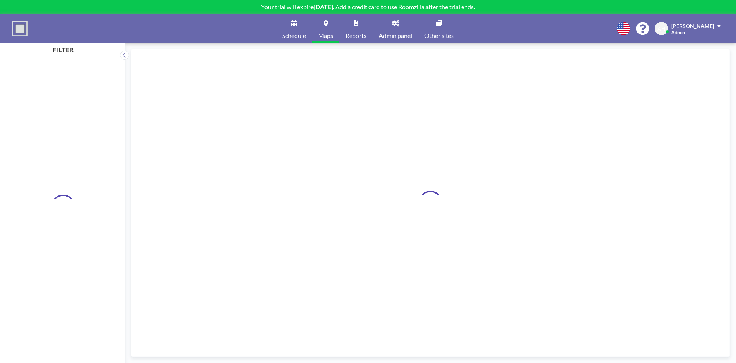 The image size is (736, 363). What do you see at coordinates (325, 36) in the screenshot?
I see `span: Maps` at bounding box center [325, 36].